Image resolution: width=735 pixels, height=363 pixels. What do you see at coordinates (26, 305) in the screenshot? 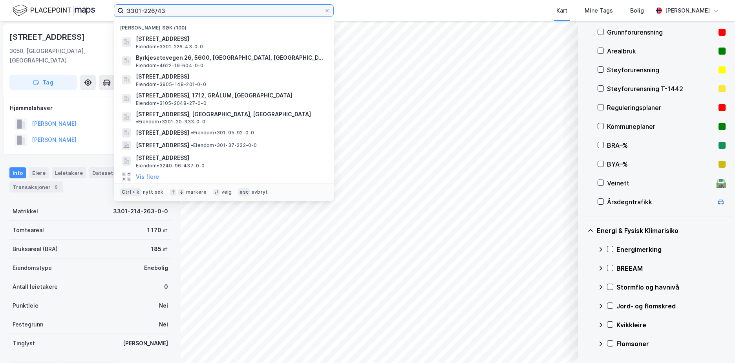
I see `div: Punktleie` at bounding box center [26, 305].